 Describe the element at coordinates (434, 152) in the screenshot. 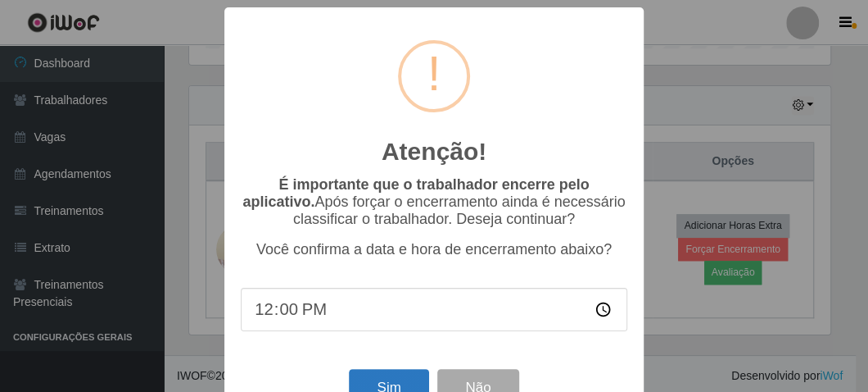

I see `h2: Atenção!` at that location.